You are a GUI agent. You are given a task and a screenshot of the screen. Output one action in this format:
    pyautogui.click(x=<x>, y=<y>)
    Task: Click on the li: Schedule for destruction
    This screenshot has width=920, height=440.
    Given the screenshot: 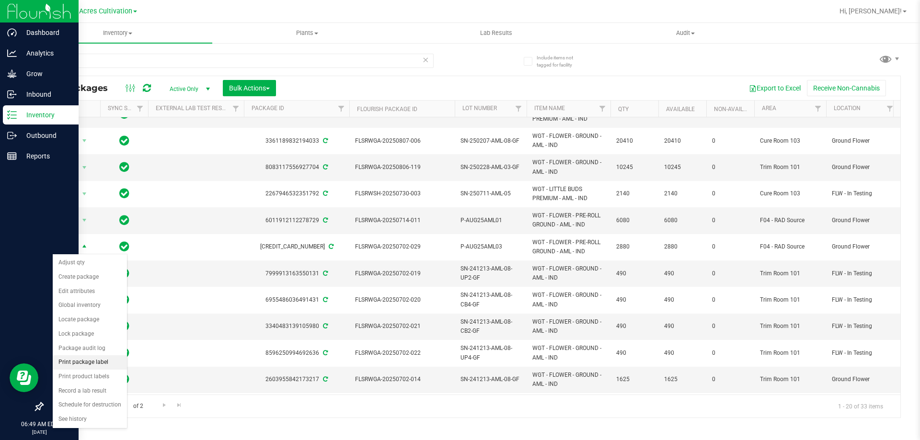 What is the action you would take?
    pyautogui.click(x=90, y=405)
    